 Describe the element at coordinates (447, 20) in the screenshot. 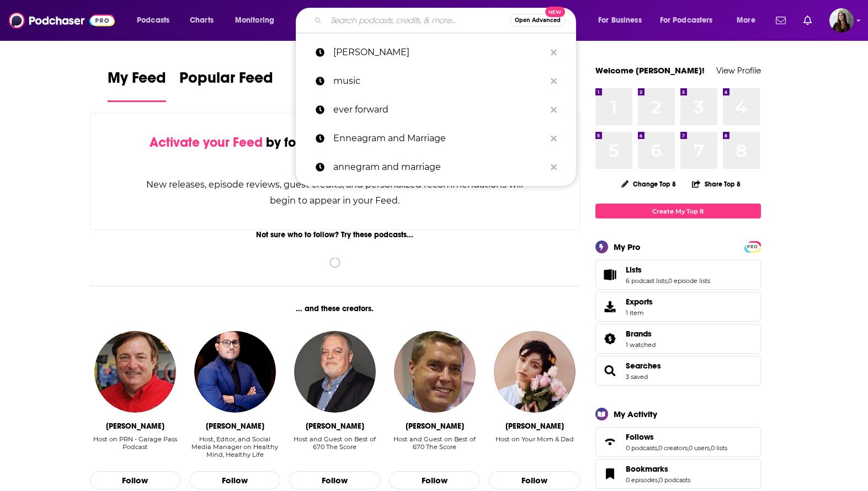

I see `div: Search podcasts, credits, & more...` at that location.